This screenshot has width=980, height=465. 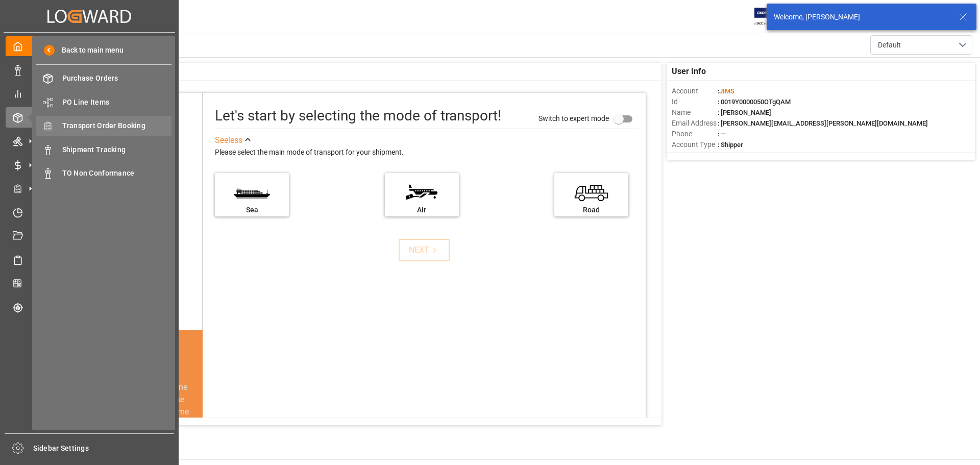 I want to click on span: User Info, so click(x=688, y=71).